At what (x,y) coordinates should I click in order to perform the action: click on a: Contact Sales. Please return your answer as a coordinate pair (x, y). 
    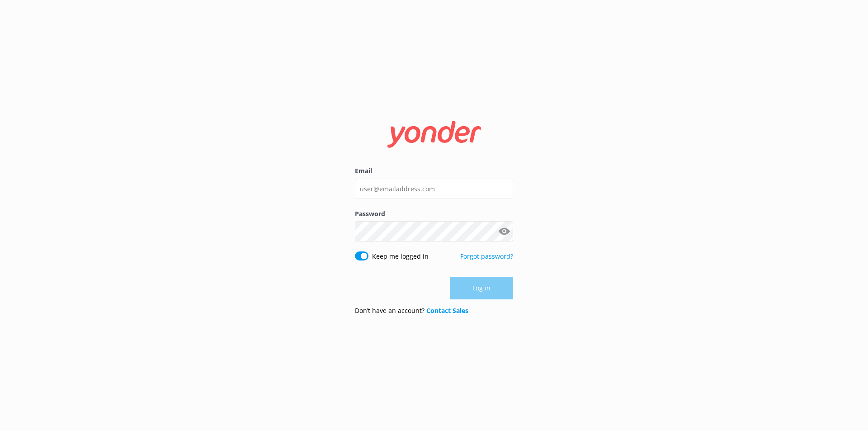
    Looking at the image, I should click on (447, 310).